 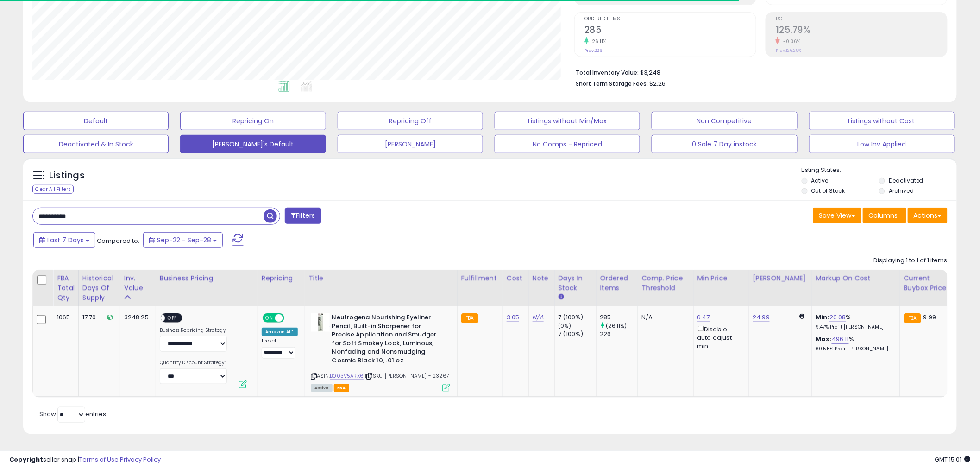 I want to click on small: (0%), so click(x=565, y=326).